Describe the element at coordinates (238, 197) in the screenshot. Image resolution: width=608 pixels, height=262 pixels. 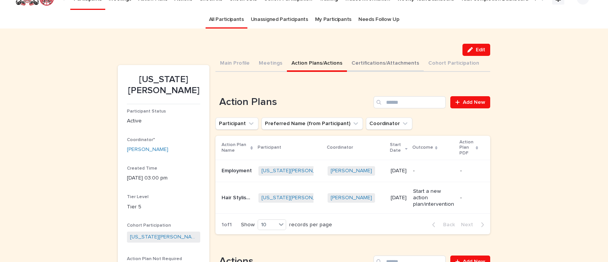
I see `p: Hair Stylist Certificate` at that location.